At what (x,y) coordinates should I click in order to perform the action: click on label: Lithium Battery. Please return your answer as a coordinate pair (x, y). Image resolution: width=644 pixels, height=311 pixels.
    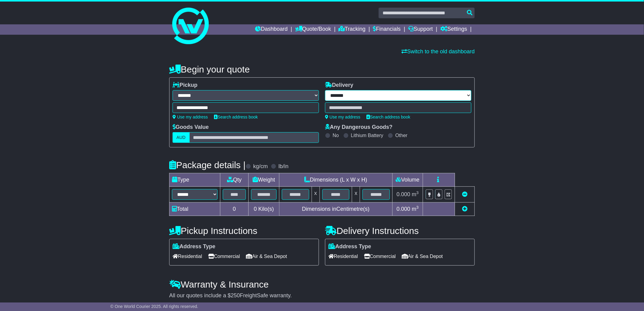
    Looking at the image, I should click on (367, 135).